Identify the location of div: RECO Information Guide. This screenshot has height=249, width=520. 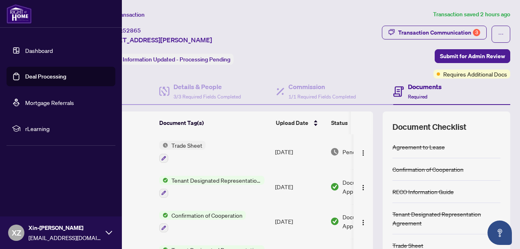
(423, 191).